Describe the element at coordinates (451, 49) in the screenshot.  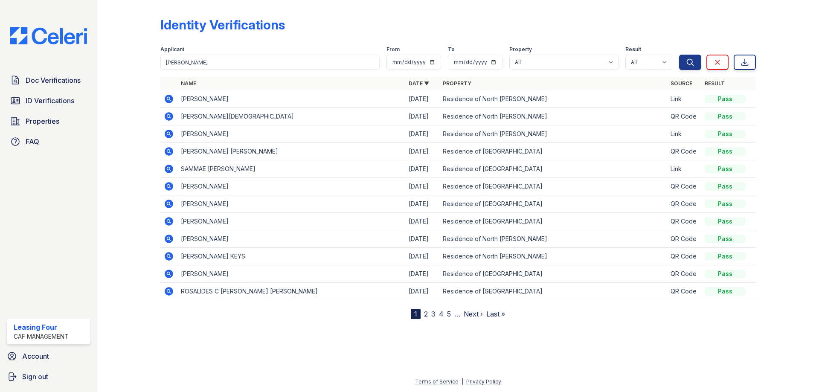
I see `label: To` at that location.